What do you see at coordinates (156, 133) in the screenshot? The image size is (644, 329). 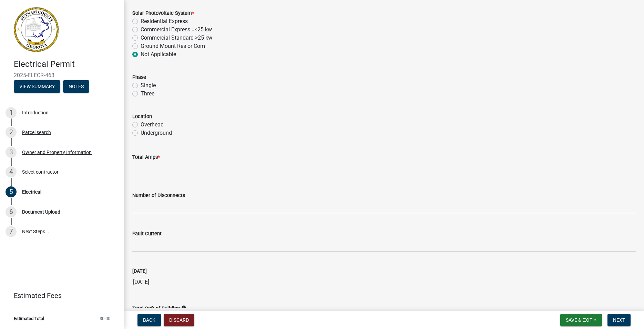 I see `label: Underground` at bounding box center [156, 133].